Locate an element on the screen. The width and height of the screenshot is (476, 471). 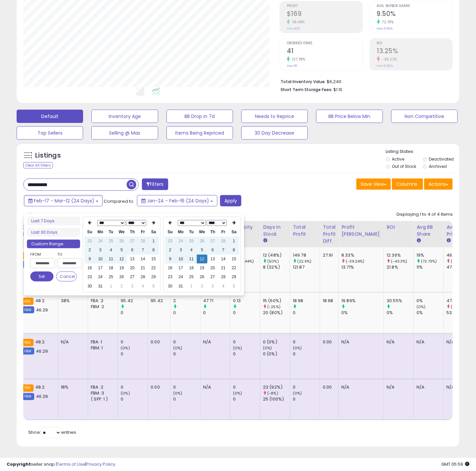
td: 16 is located at coordinates (89, 268).